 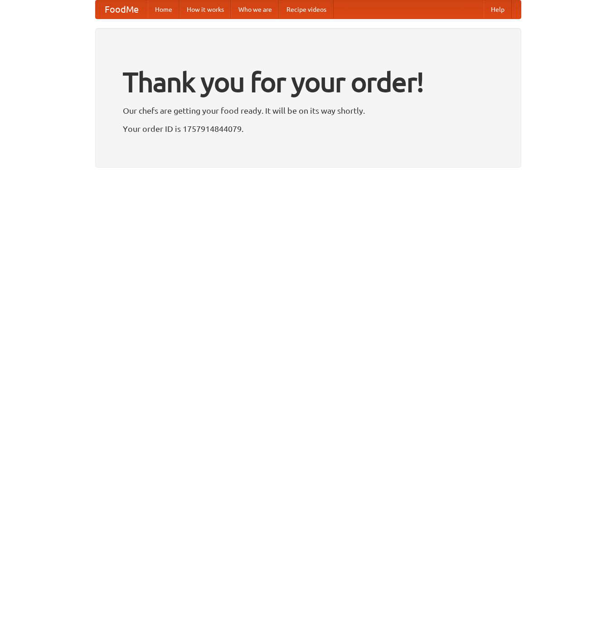 I want to click on a: Help, so click(x=498, y=10).